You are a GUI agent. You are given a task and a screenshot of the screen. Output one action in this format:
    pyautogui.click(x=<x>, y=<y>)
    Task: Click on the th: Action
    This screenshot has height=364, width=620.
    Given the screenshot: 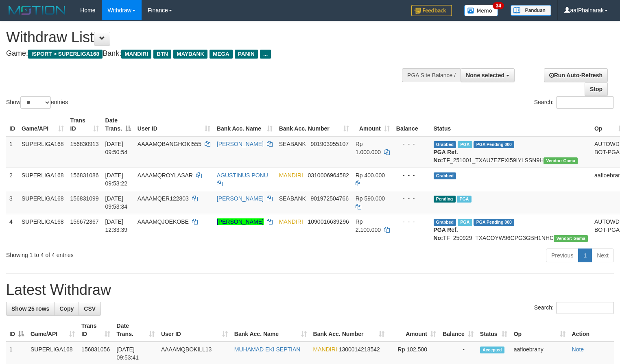 What is the action you would take?
    pyautogui.click(x=591, y=330)
    